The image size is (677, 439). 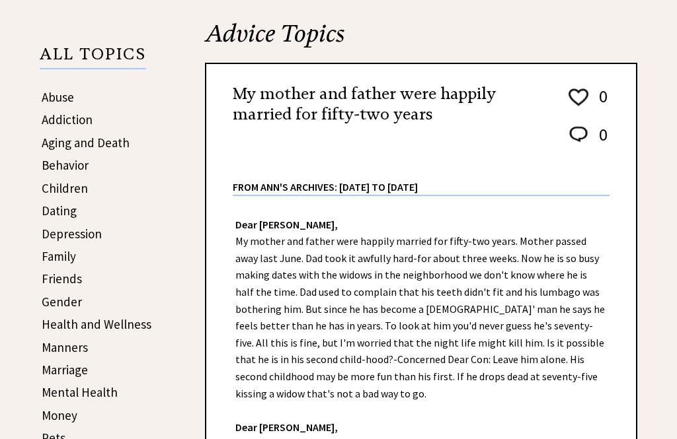 What do you see at coordinates (65, 188) in the screenshot?
I see `a: Children` at bounding box center [65, 188].